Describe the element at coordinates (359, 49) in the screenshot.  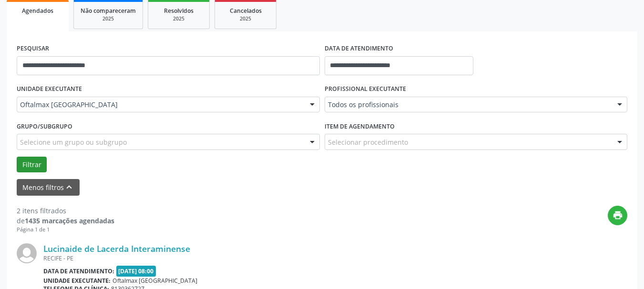
I see `label: DATA DE ATENDIMENTO` at that location.